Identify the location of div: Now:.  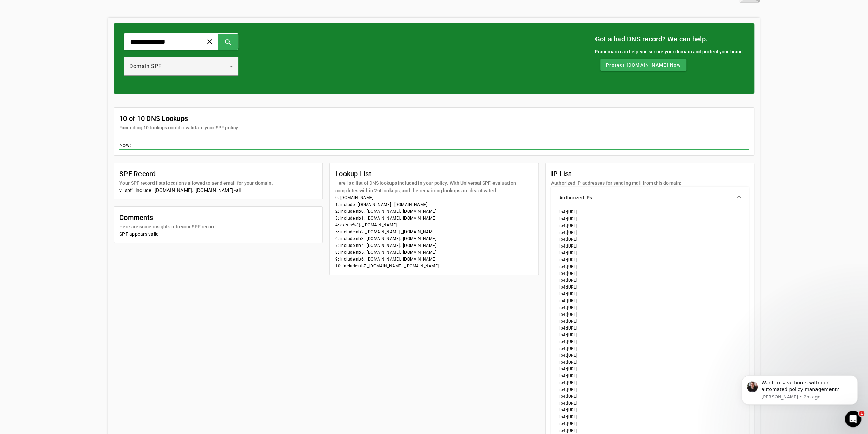
(434, 146).